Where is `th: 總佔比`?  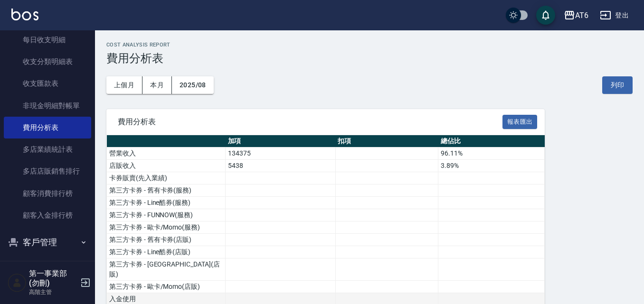 th: 總佔比 is located at coordinates (492, 142).